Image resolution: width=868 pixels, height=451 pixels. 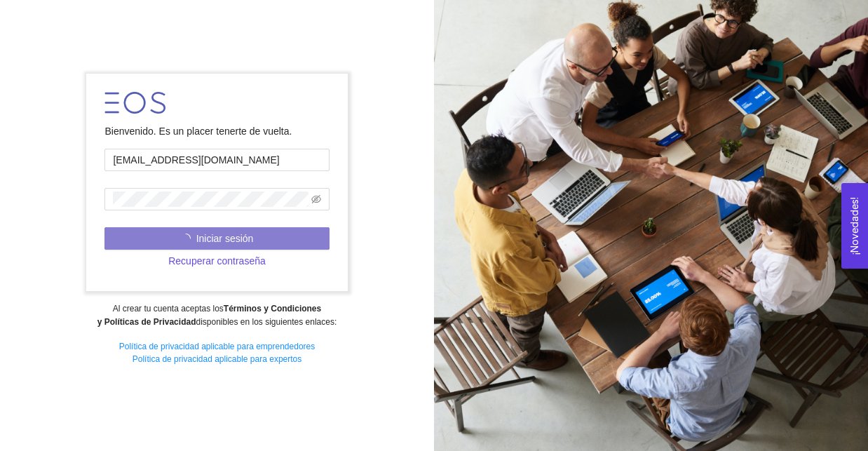 I want to click on span: eye-invisible, so click(x=316, y=200).